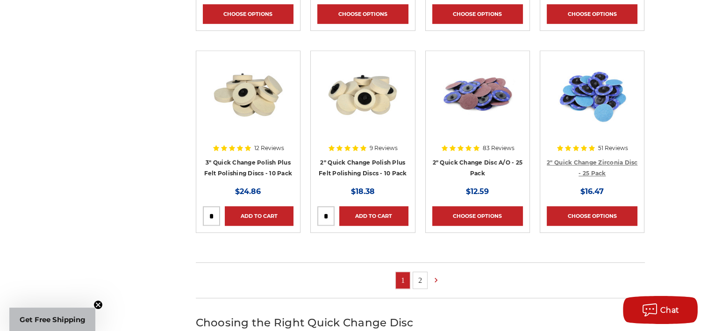  I want to click on img: 2 inch red aluminum oxide quick change sanding discs for metalwork, so click(478, 95).